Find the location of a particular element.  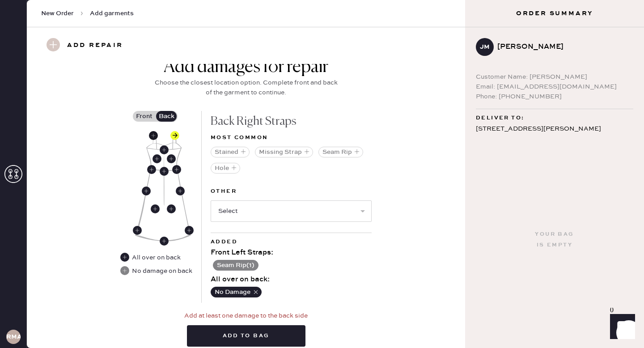

button: No Damage is located at coordinates (236, 292).